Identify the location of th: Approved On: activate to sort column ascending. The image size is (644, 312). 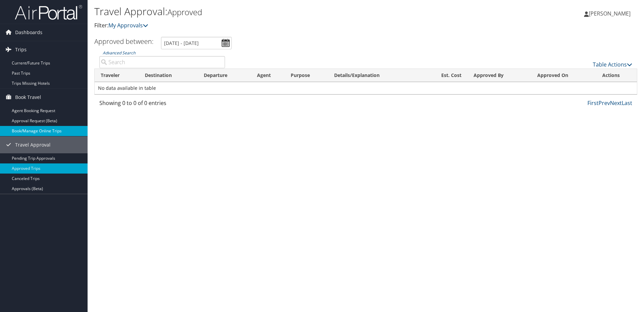
(564, 75).